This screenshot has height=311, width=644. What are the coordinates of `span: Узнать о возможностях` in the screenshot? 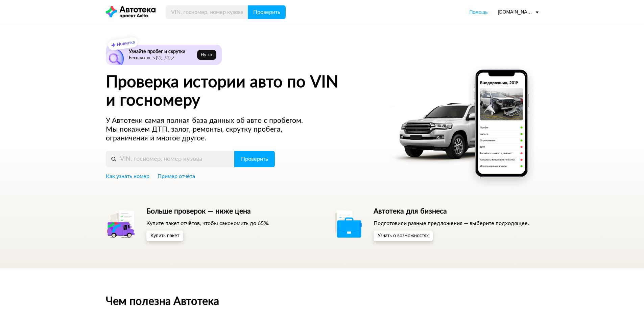 It's located at (403, 236).